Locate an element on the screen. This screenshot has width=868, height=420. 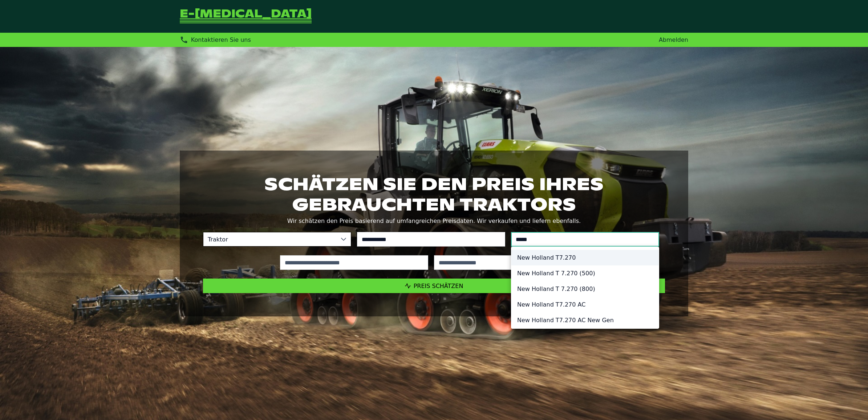
button: Preis schätzen is located at coordinates (434, 286).